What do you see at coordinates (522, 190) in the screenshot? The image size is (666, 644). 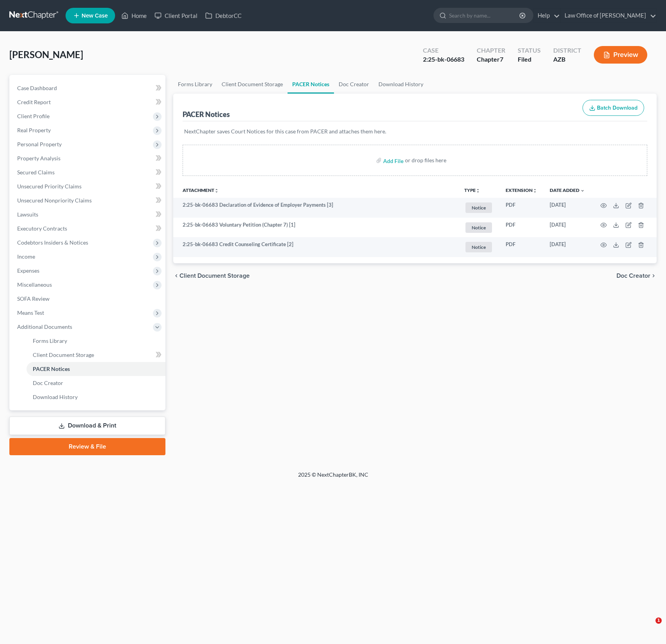 I see `a: Extensionunfold_more` at bounding box center [522, 190].